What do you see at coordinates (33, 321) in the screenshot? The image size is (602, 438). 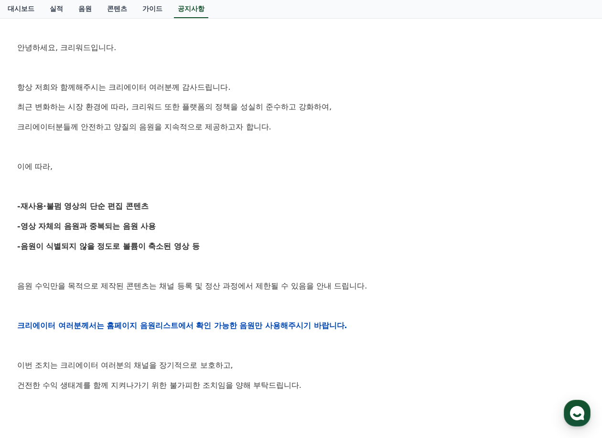 I see `span: 홈` at bounding box center [33, 321].